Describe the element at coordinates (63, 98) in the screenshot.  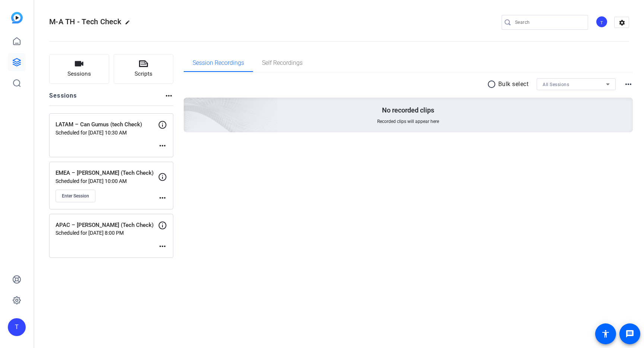
I see `h2: Sessions` at that location.